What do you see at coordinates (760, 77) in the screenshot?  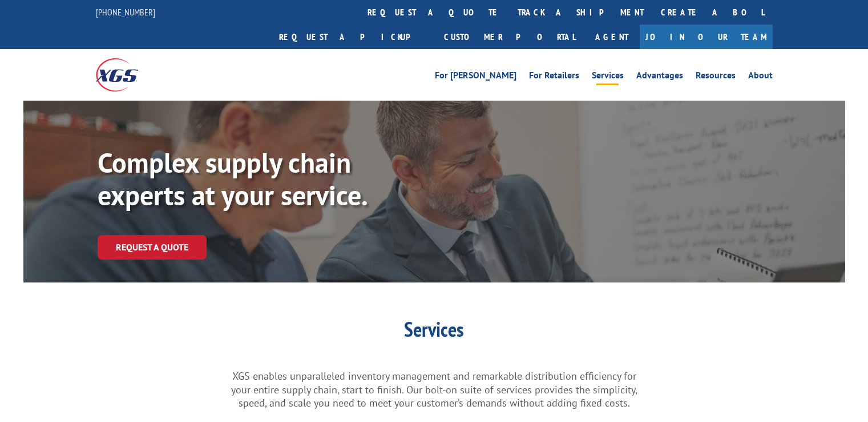 I see `a: About` at bounding box center [760, 77].